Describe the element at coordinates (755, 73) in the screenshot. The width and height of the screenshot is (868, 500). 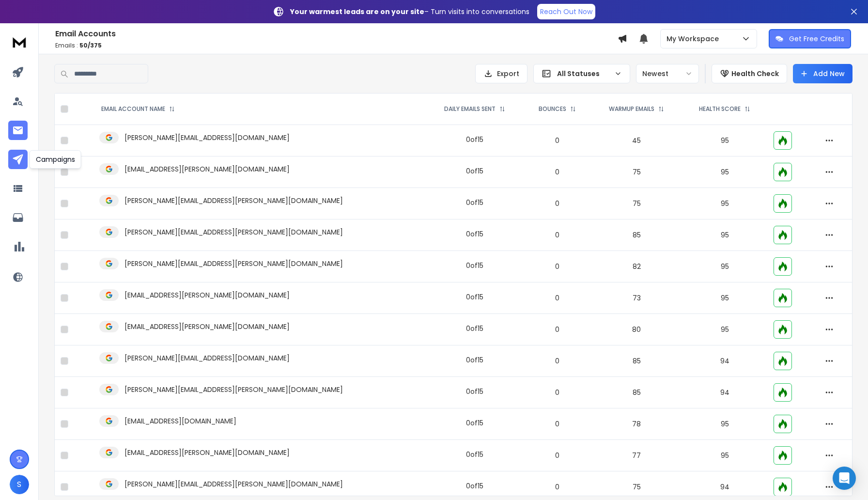
I see `p: Health Check` at that location.